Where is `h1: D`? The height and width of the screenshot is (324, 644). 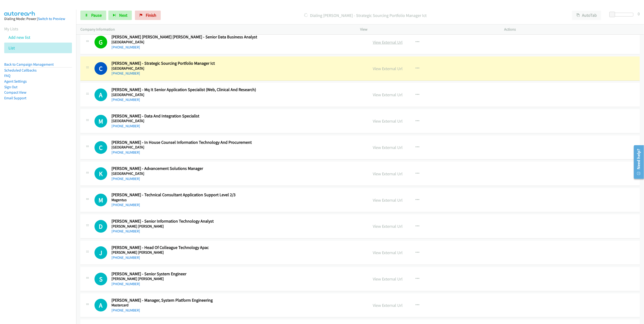 h1: D is located at coordinates (101, 226).